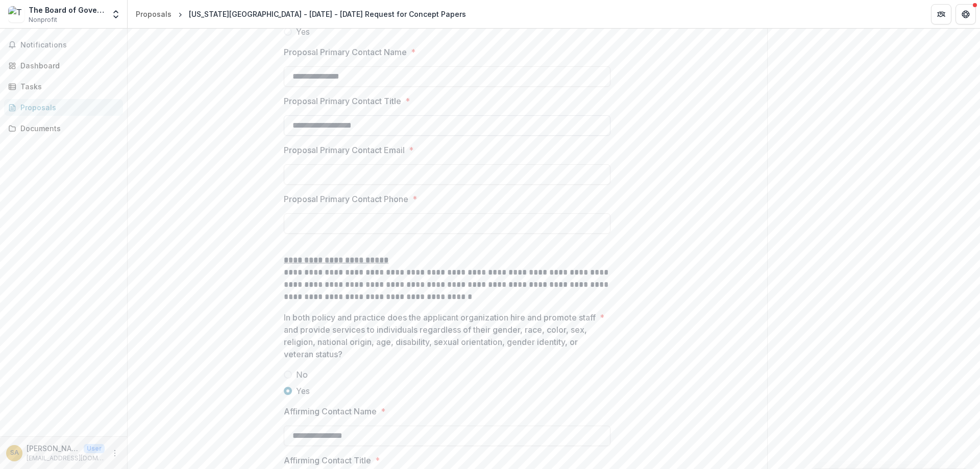 Image resolution: width=980 pixels, height=469 pixels. What do you see at coordinates (16, 14) in the screenshot?
I see `img: The Board of Governors of Missouri State University` at bounding box center [16, 14].